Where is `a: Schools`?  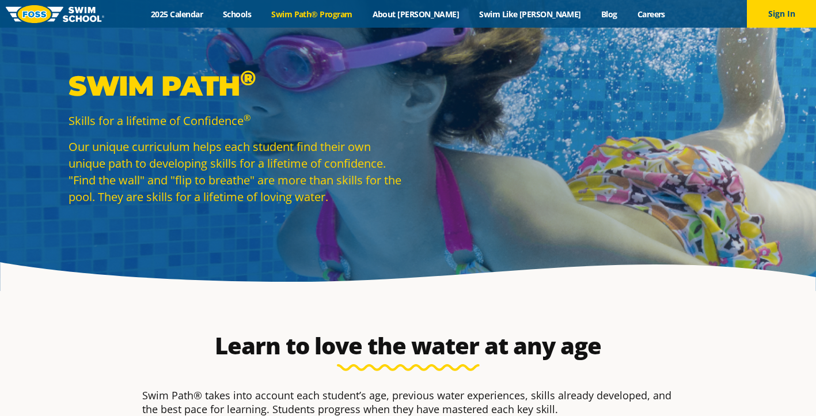
a: Schools is located at coordinates (237, 14).